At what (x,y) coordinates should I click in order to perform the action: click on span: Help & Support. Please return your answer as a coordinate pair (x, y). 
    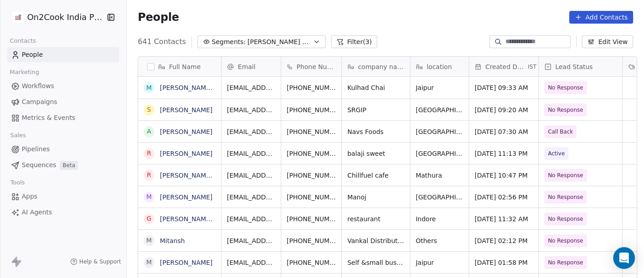
    Looking at the image, I should click on (100, 261).